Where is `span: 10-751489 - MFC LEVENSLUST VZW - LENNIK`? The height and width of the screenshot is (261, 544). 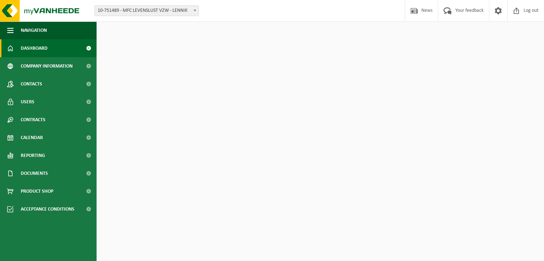
span: 10-751489 - MFC LEVENSLUST VZW - LENNIK is located at coordinates (147, 11).